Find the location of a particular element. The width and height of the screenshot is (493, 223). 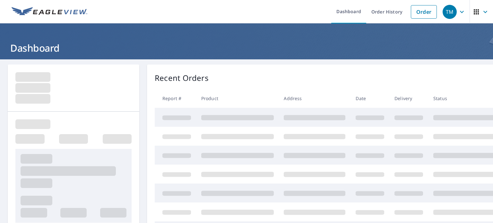

img: EV Logo is located at coordinates (49, 12).